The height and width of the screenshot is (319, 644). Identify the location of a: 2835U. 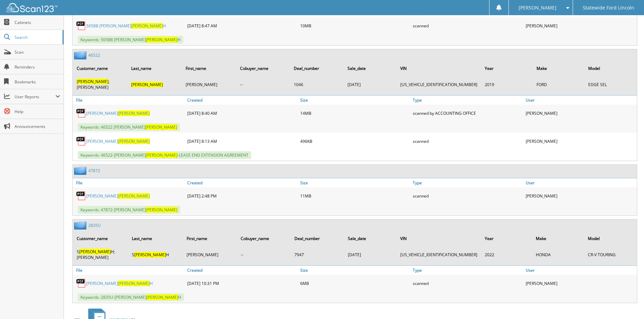
(94, 225).